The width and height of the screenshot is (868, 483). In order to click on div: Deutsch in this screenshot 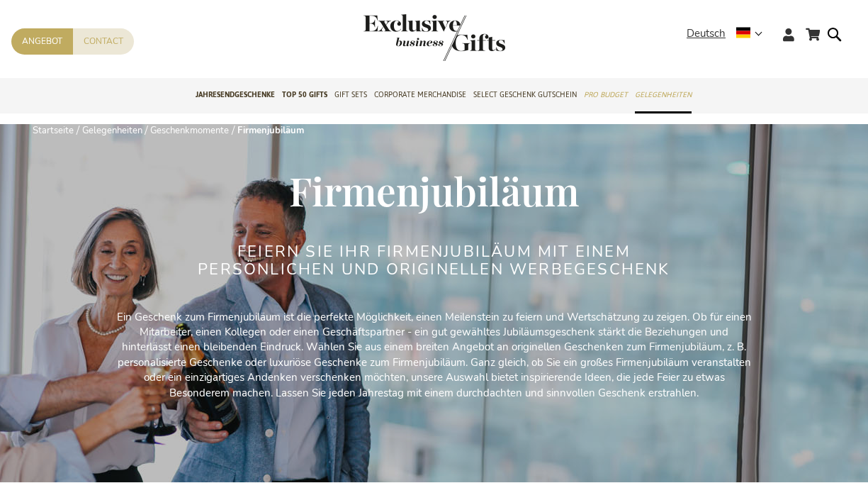, I will do `click(730, 33)`.